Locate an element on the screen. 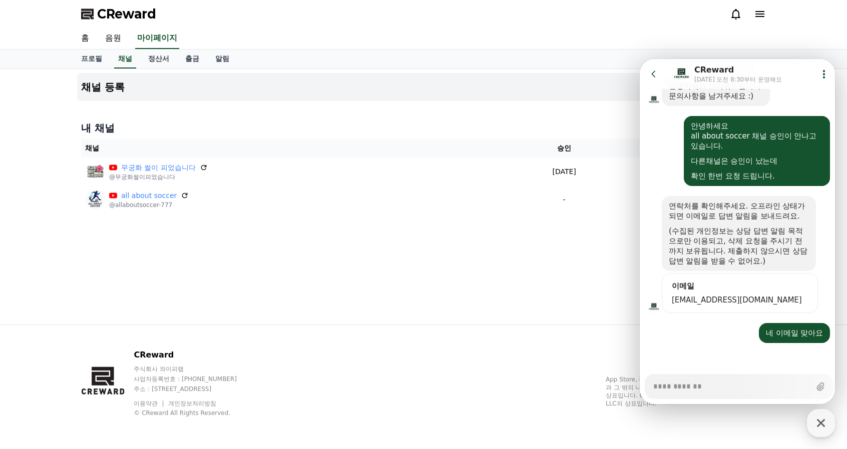 This screenshot has height=449, width=847. th: 승인 is located at coordinates (564, 148).